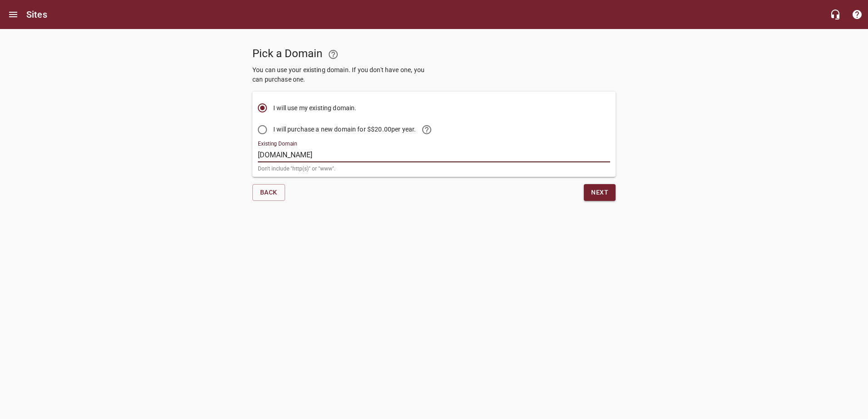 Image resolution: width=868 pixels, height=419 pixels. I want to click on button: Open drawer, so click(13, 15).